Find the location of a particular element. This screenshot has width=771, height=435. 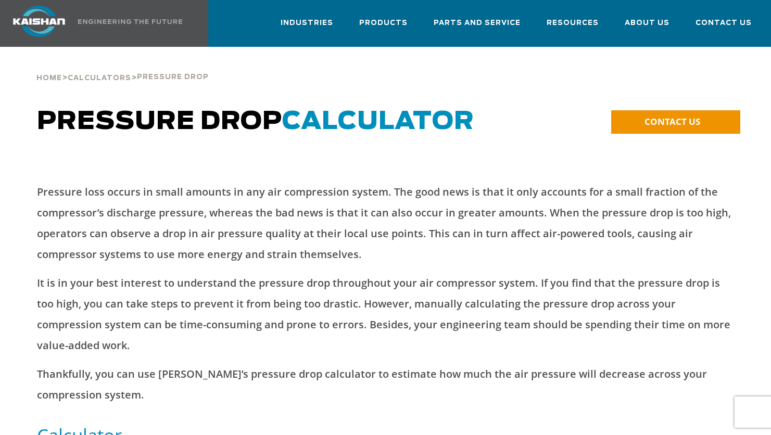

span: CALCULATOR is located at coordinates (378, 122).